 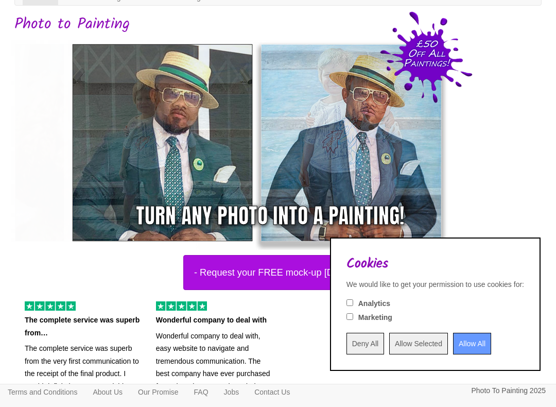 What do you see at coordinates (200, 143) in the screenshot?
I see `img: Oil painting of a dog` at bounding box center [200, 143].